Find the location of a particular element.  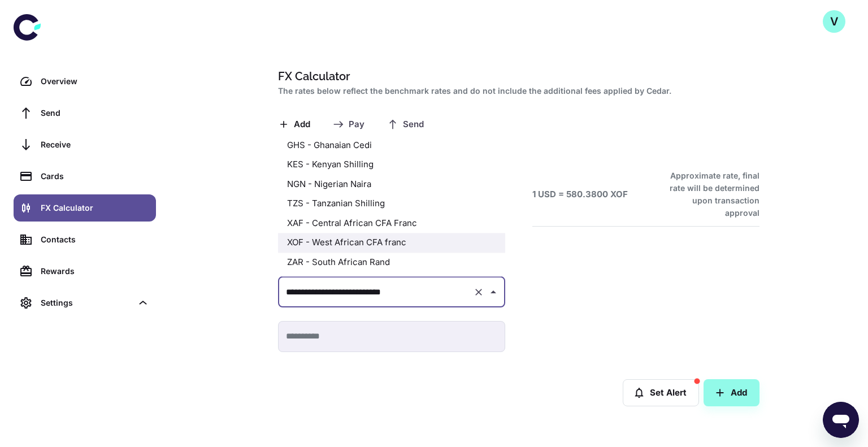

a: Overview is located at coordinates (84, 81).